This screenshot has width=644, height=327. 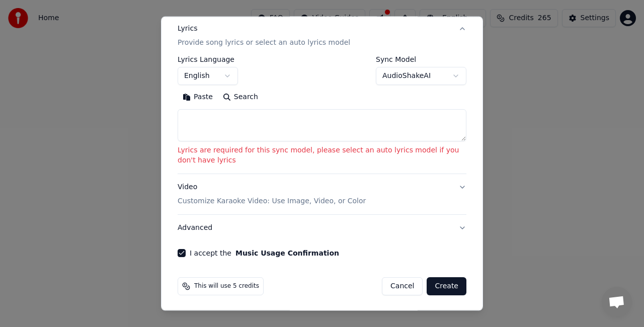 I want to click on p: Lyrics are required for this sync model, please select an auto lyrics model if you don't have lyrics, so click(x=322, y=155).